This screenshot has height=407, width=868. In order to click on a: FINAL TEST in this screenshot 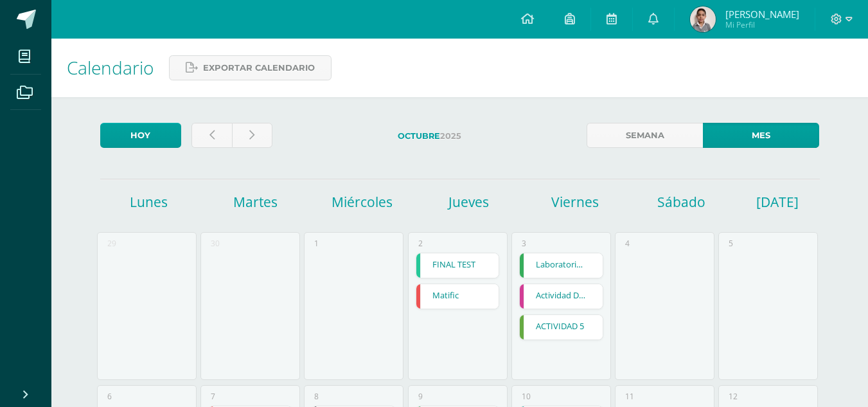, I will do `click(457, 265)`.